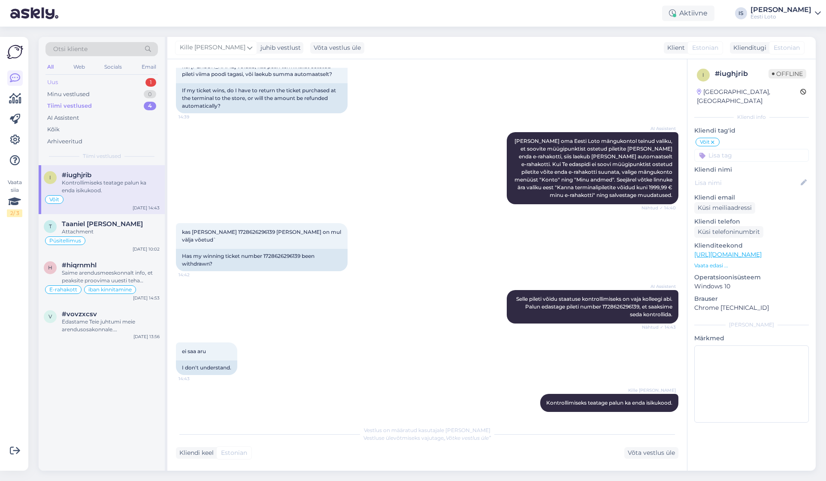 This screenshot has width=826, height=481. I want to click on p: Klienditeekond, so click(751, 245).